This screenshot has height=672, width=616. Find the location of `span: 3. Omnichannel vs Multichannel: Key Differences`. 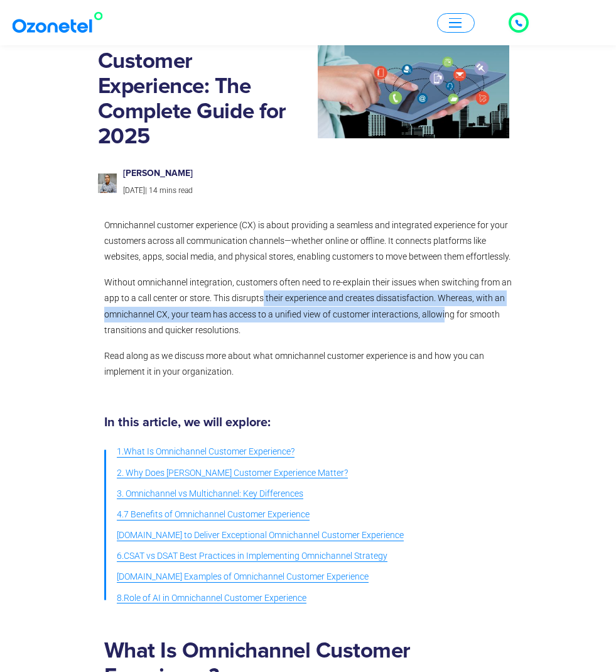

span: 3. Omnichannel vs Multichannel: Key Differences is located at coordinates (210, 493).